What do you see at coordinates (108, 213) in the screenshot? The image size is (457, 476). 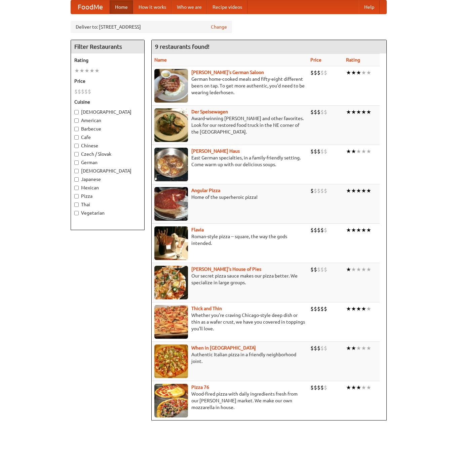 I see `label: Vegetarian` at bounding box center [108, 213].